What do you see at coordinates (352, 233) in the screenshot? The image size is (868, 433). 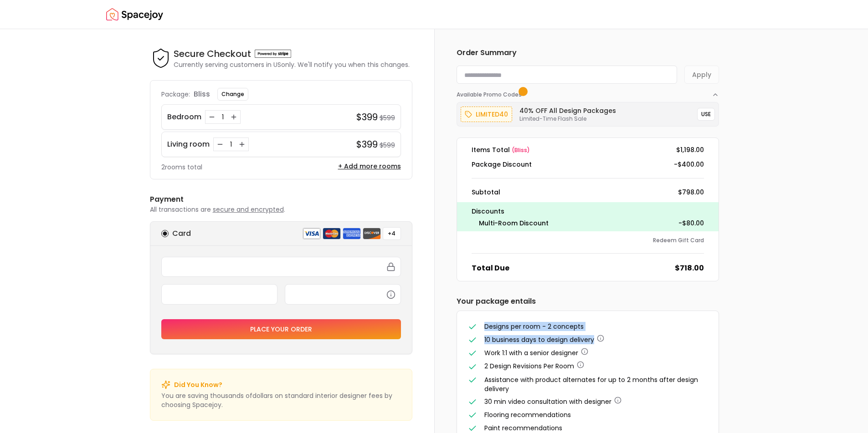 I see `img: american express` at bounding box center [352, 233].